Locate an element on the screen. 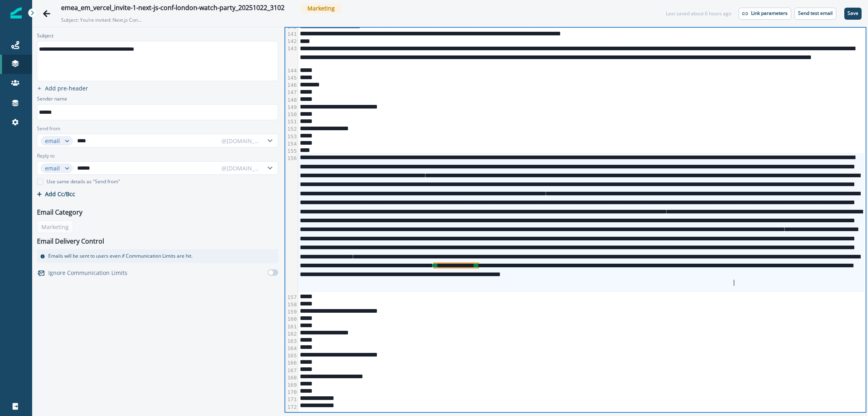 The width and height of the screenshot is (868, 416). p: Email Category is located at coordinates (60, 212).